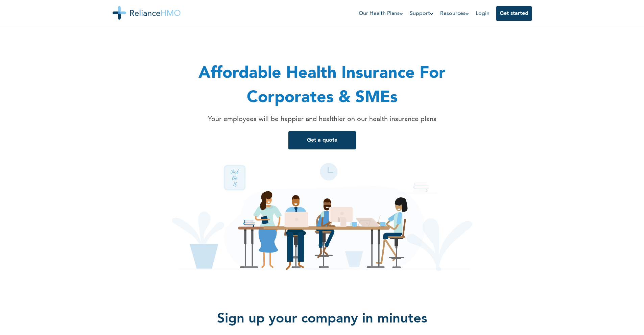  Describe the element at coordinates (322, 86) in the screenshot. I see `h1: Affordable Health Insurance For Corporates & SMEs` at that location.